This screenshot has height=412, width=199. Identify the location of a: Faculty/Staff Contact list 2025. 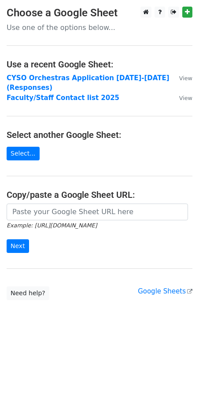
(63, 98).